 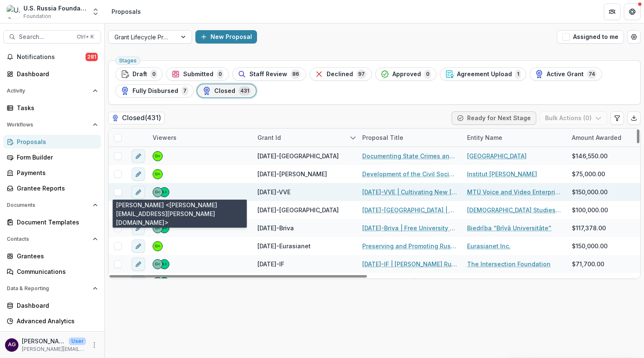 What do you see at coordinates (244, 91) in the screenshot?
I see `span: 431` at bounding box center [244, 91].